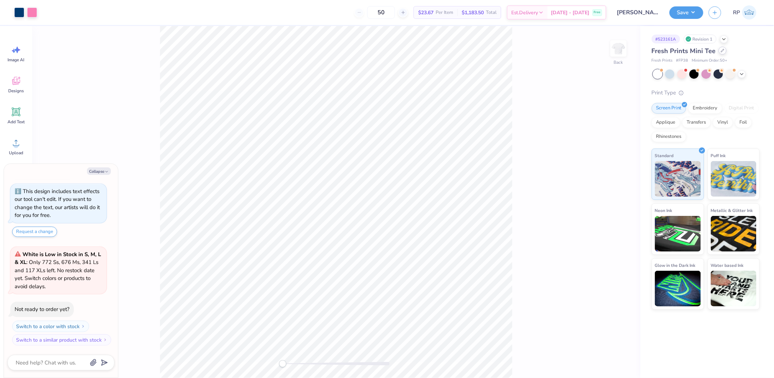 The width and height of the screenshot is (774, 378). I want to click on div: Screen Print, so click(669, 108).